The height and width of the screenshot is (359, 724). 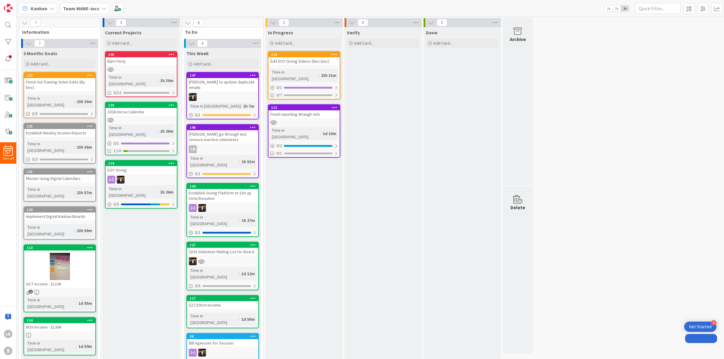 What do you see at coordinates (224, 186) in the screenshot?
I see `div: 144` at bounding box center [224, 186].